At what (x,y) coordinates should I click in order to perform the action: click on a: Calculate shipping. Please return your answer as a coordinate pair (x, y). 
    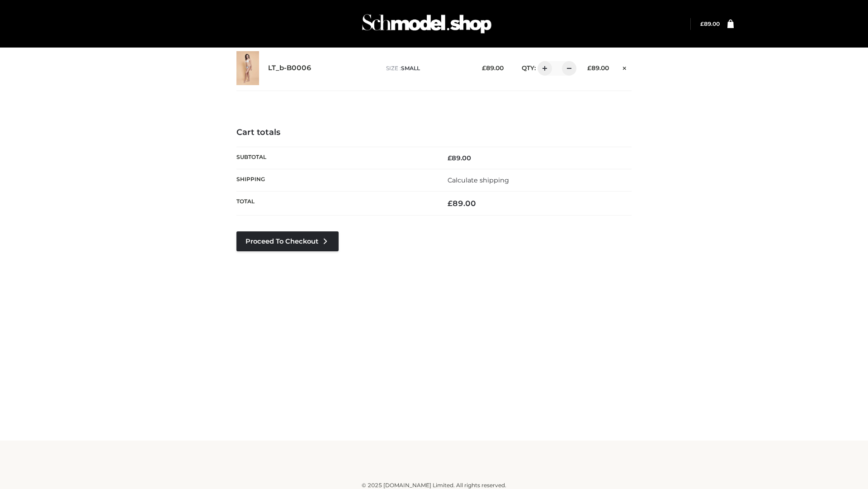
    Looking at the image, I should click on (478, 180).